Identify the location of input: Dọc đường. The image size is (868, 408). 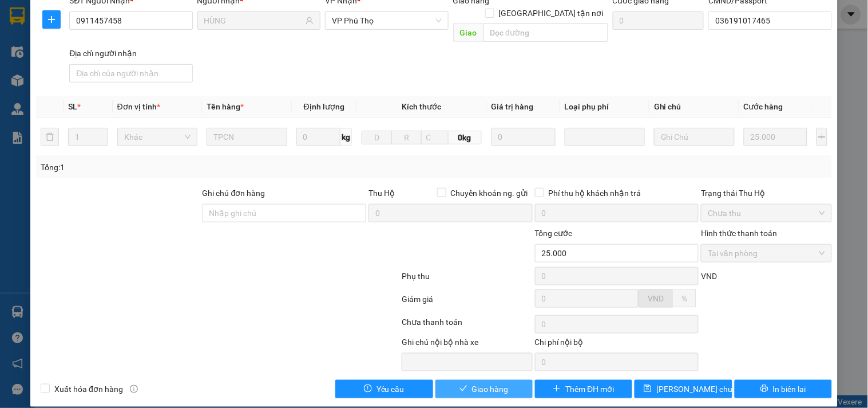
(546, 33).